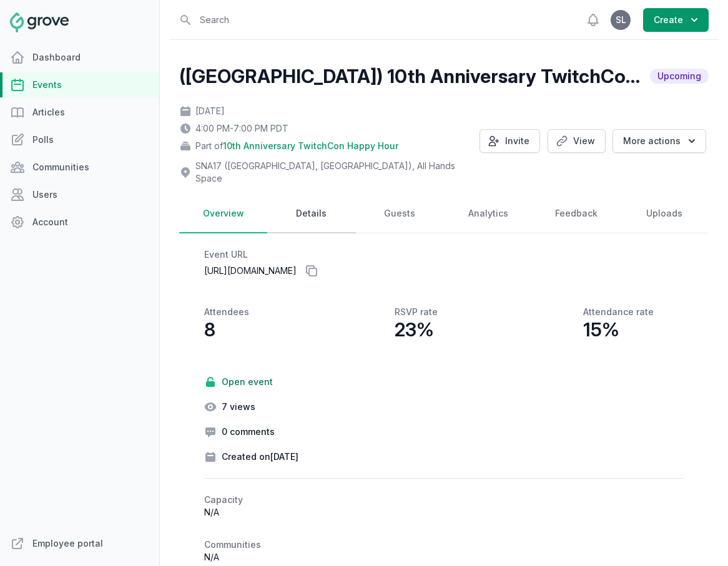 The image size is (728, 566). I want to click on p: 23%, so click(414, 330).